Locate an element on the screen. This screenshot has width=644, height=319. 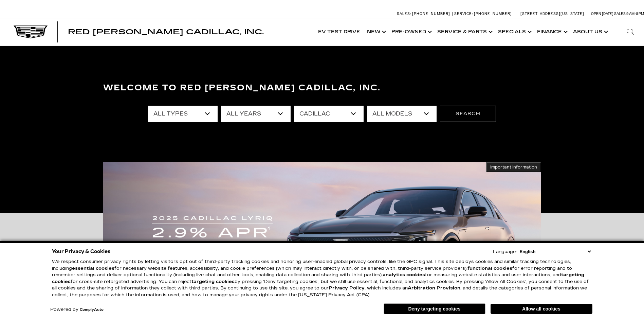
a: Accessible Carousel is located at coordinates (108, 111).